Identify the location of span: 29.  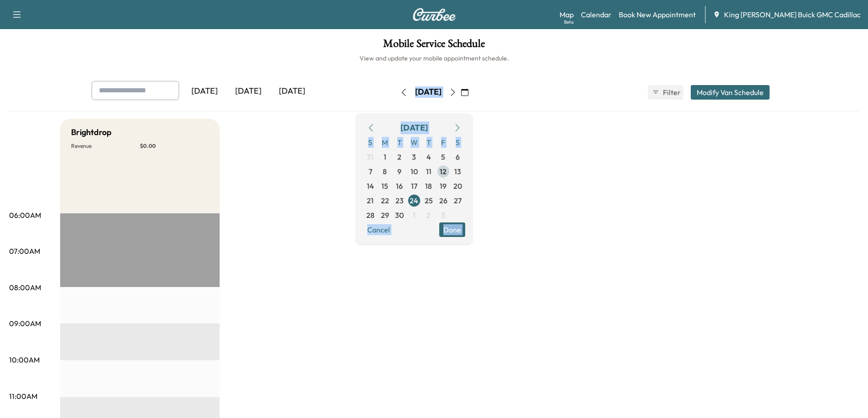
(385, 215).